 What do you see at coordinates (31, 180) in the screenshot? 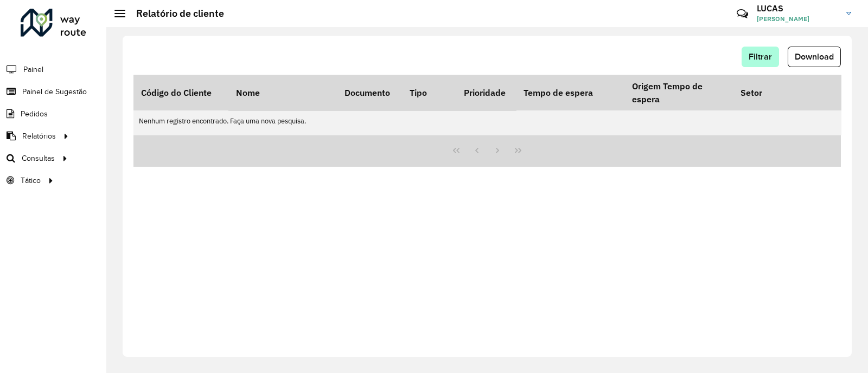
I see `span: Tático` at bounding box center [31, 180].